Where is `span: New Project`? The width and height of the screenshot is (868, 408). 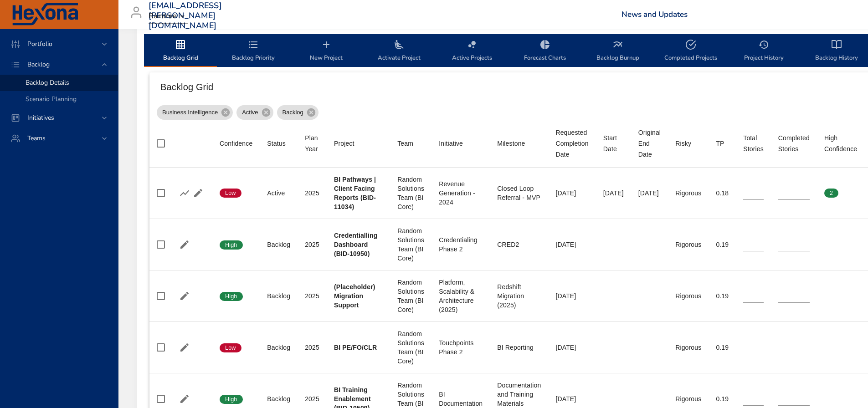 span: New Project is located at coordinates (326, 51).